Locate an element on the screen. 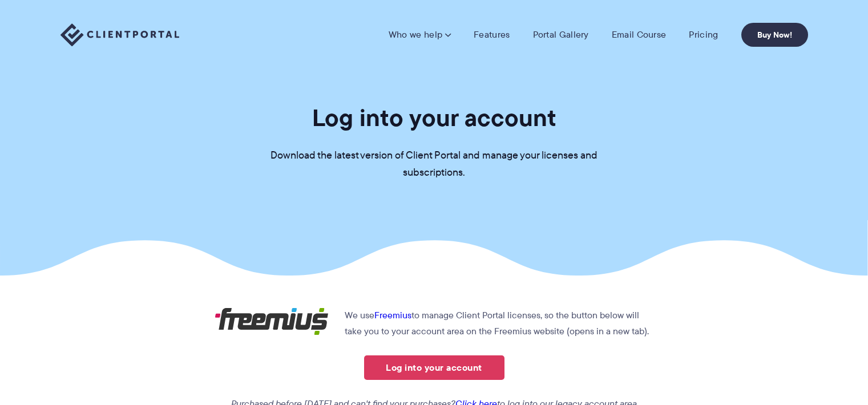  a: Freemius is located at coordinates (393, 315).